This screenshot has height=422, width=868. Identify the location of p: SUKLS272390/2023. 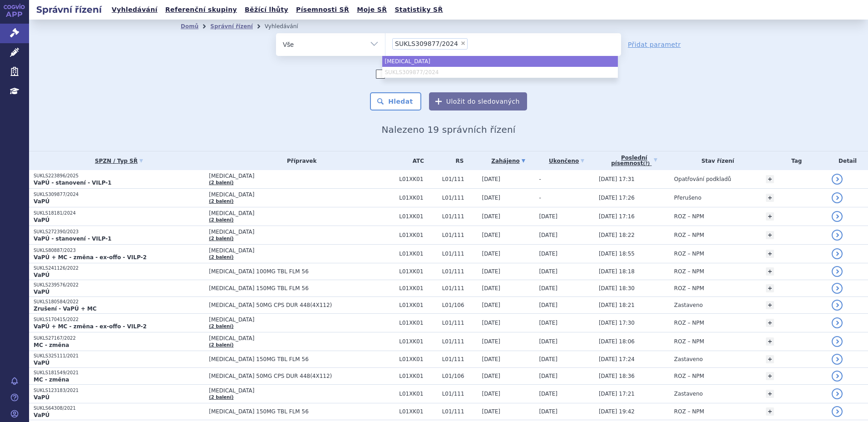
(119, 232).